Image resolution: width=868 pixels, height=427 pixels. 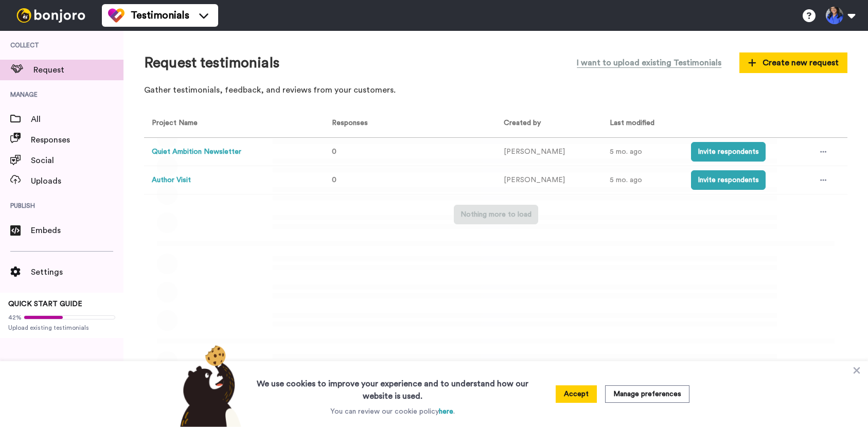 I want to click on img: bear-with-cookie.png, so click(x=209, y=386).